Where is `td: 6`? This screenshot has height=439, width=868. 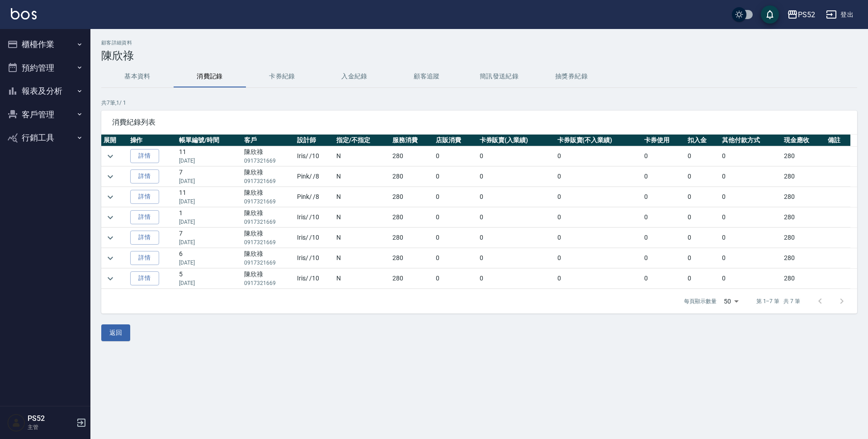
td: 6 is located at coordinates (209, 258).